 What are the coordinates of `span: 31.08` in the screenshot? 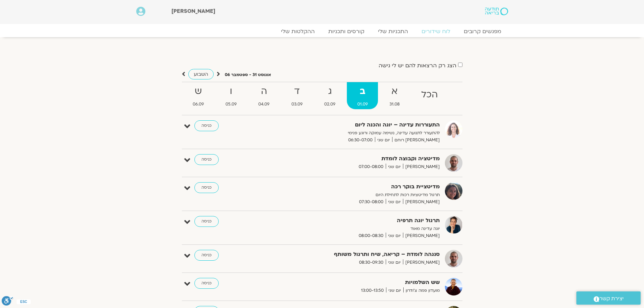 It's located at (395, 104).